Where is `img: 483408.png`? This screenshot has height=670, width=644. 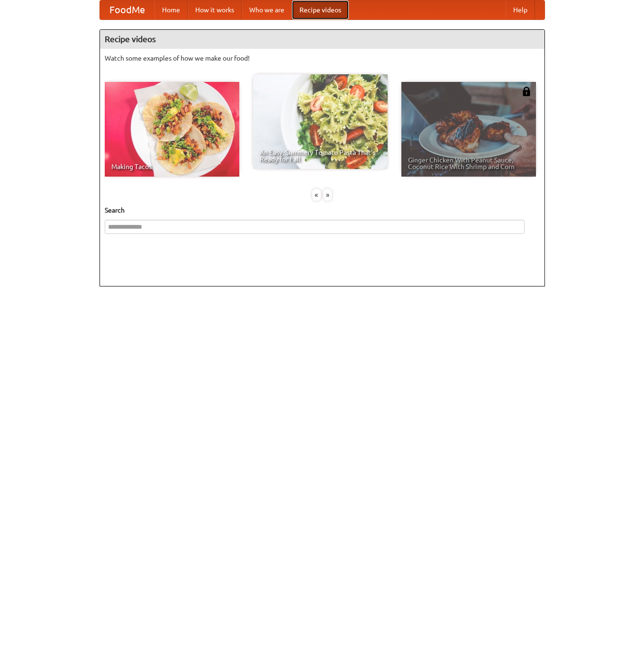
img: 483408.png is located at coordinates (527, 91).